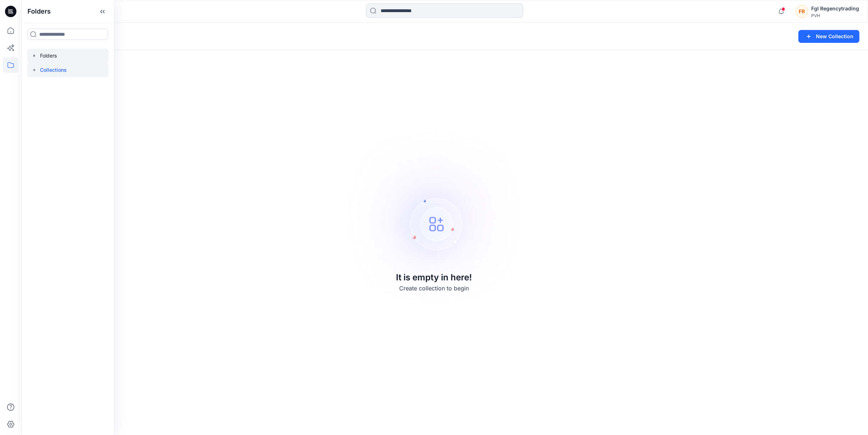 The image size is (868, 435). Describe the element at coordinates (53, 70) in the screenshot. I see `p: Collections` at that location.